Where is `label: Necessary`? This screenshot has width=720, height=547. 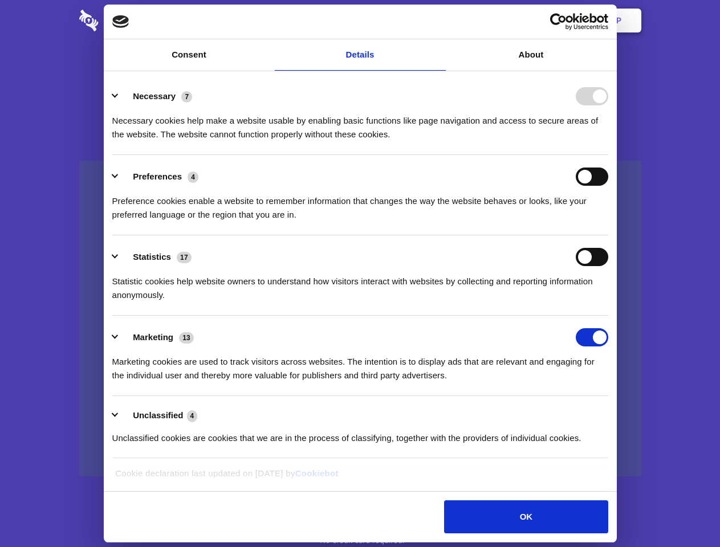
label: Necessary is located at coordinates (154, 96).